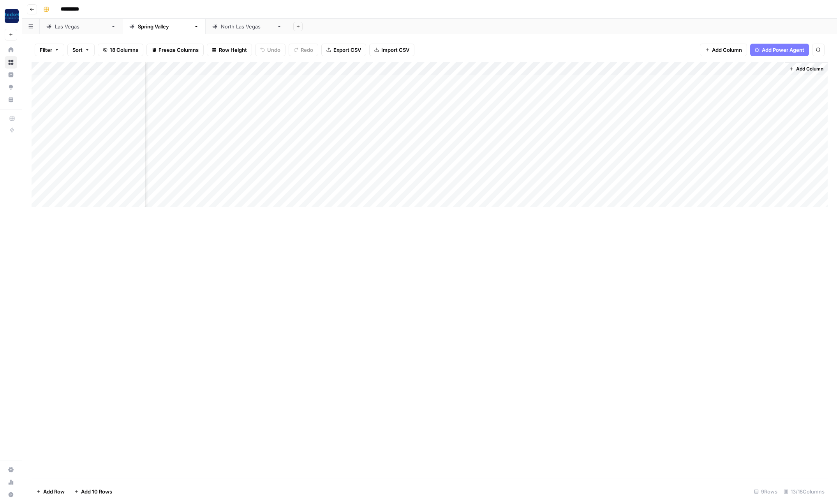  What do you see at coordinates (230, 50) in the screenshot?
I see `button: Row Height` at bounding box center [230, 50].